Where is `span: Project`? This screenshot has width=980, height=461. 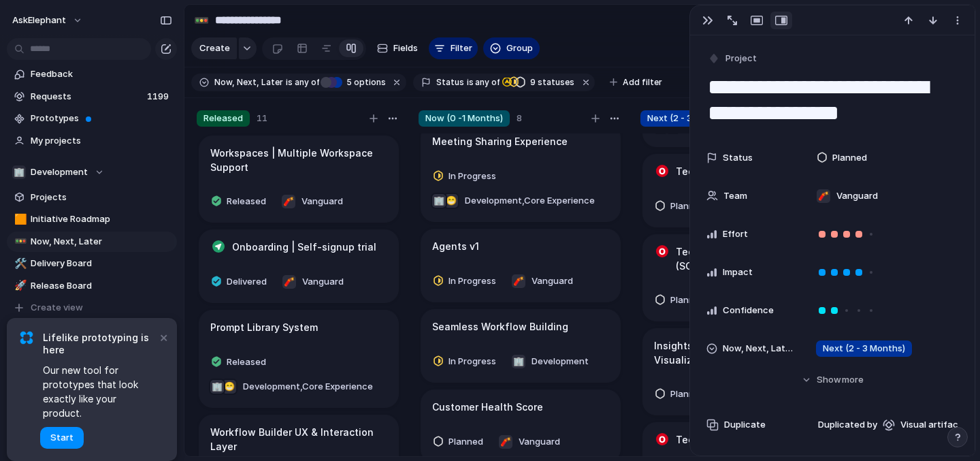
span: Project is located at coordinates (742, 59).